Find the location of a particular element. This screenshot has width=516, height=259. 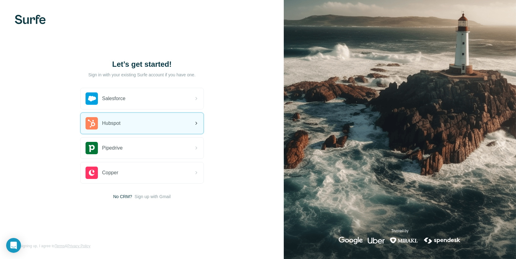

h1: Let’s get started! is located at coordinates (142, 64).